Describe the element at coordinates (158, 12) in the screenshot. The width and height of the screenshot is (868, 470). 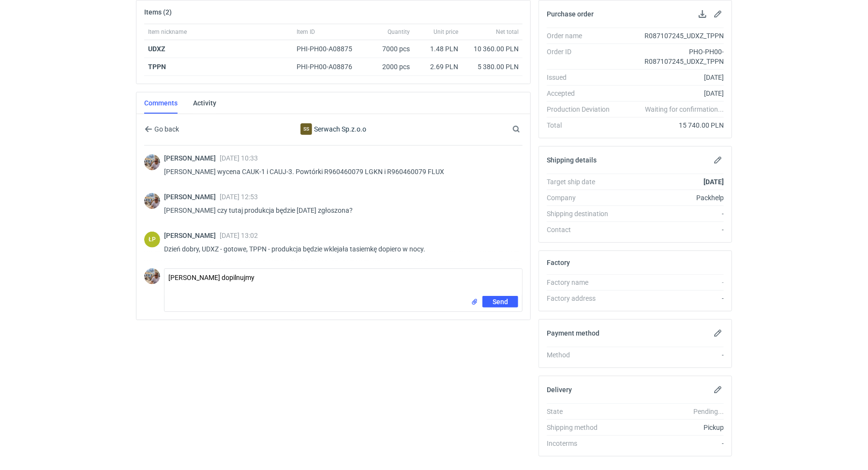
I see `h2: Items (2)` at that location.